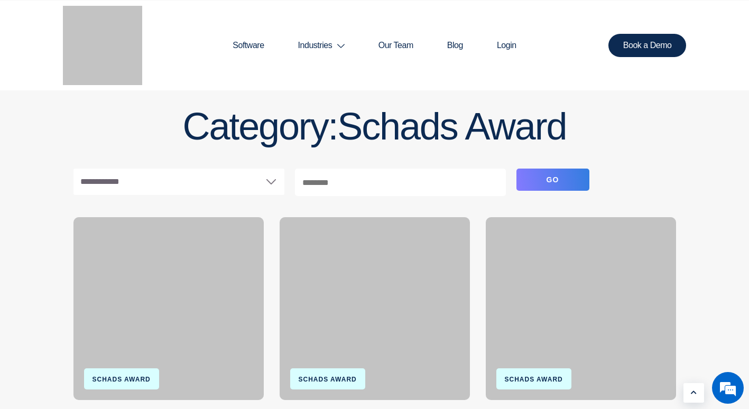 The image size is (749, 409). Describe the element at coordinates (248, 45) in the screenshot. I see `a: Software` at that location.